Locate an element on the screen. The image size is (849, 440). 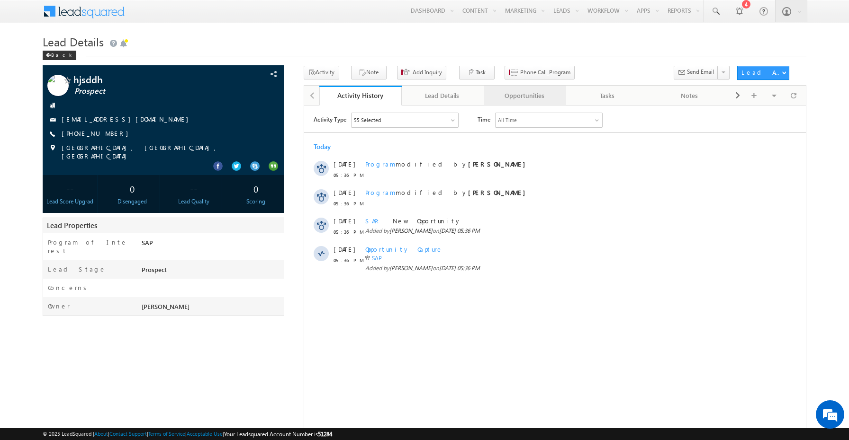
span: New Opportunity is located at coordinates (123, 115).